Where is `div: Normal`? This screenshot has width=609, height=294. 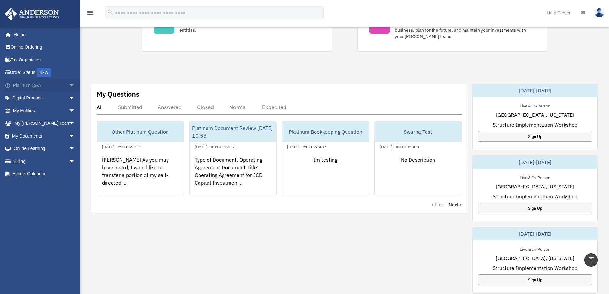
div: Normal is located at coordinates (238, 107).